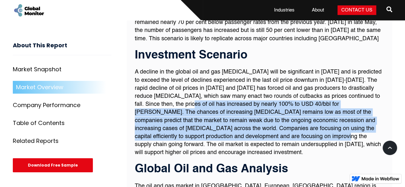 The image size is (405, 187). I want to click on strong: Global Oil and Gas Analysis, so click(211, 169).